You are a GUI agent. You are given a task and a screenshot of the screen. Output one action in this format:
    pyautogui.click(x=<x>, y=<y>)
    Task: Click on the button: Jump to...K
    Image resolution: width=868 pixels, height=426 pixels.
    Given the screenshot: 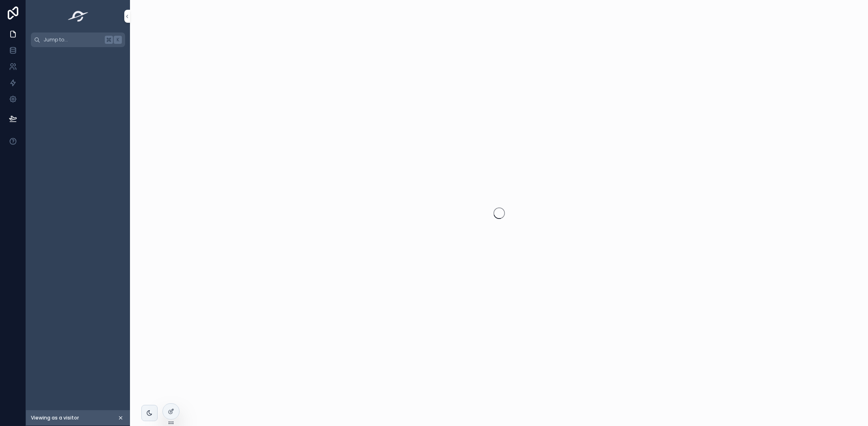 What is the action you would take?
    pyautogui.click(x=78, y=40)
    